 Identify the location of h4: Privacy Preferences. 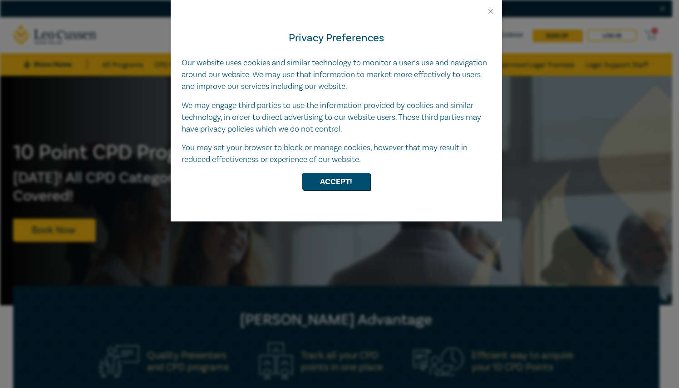
(336, 38).